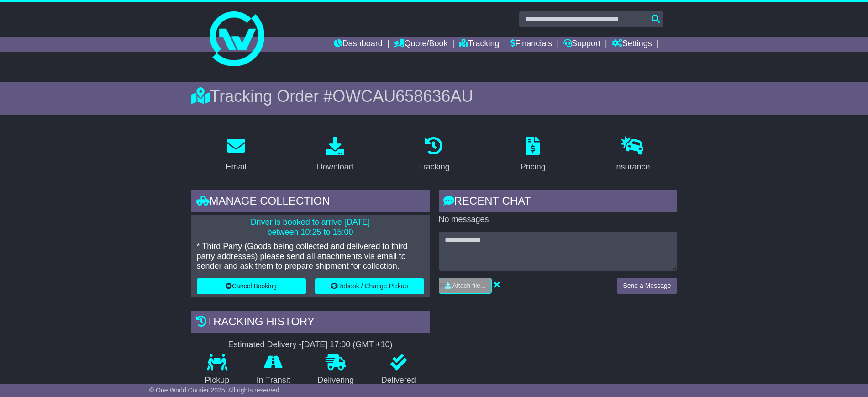 Image resolution: width=868 pixels, height=397 pixels. Describe the element at coordinates (632, 167) in the screenshot. I see `div: Insurance` at that location.